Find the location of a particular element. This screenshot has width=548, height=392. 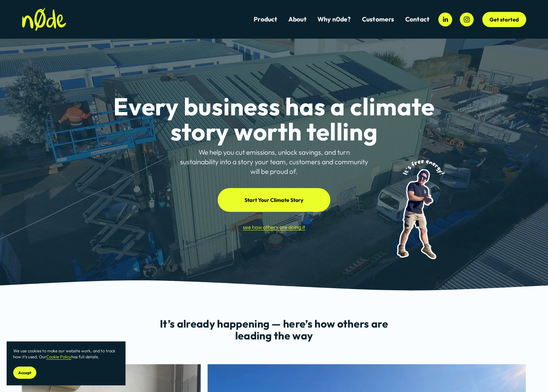

a: Product is located at coordinates (265, 19).